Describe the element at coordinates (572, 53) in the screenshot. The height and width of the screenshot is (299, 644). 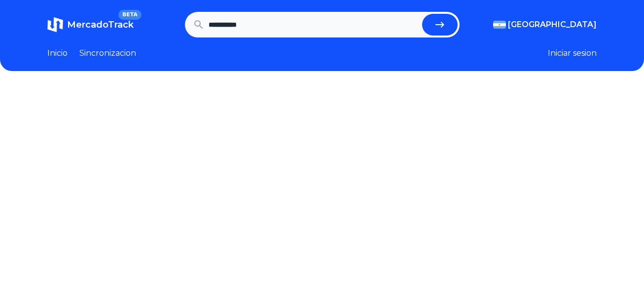
I see `button: Iniciar sesion` at that location.